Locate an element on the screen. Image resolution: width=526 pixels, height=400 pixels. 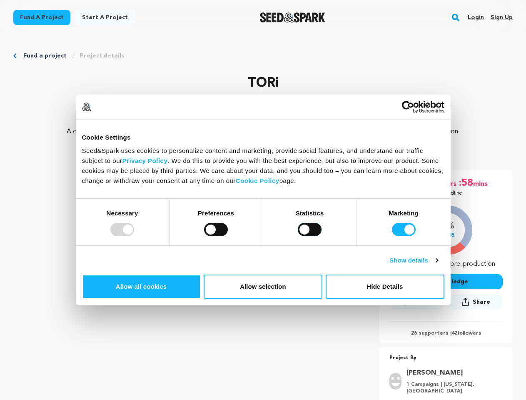
img: user.png is located at coordinates (395, 381).